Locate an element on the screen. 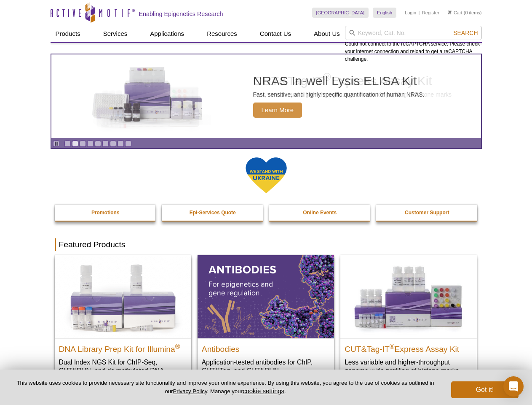 This screenshot has width=532, height=405. a: Go to slide 5 is located at coordinates (98, 143).